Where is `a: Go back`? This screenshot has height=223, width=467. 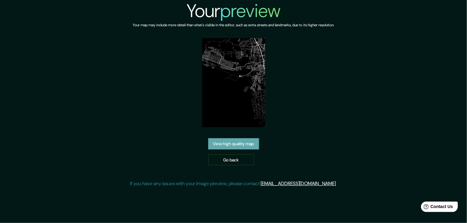
a: Go back is located at coordinates (231, 160).